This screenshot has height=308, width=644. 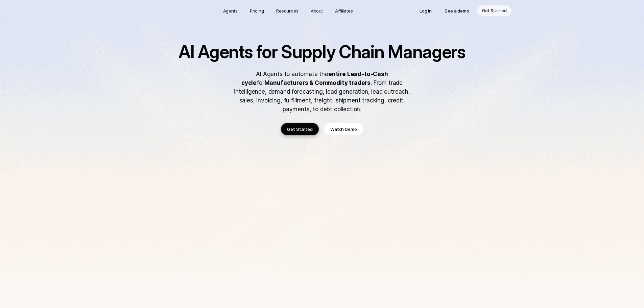 I want to click on p: Log in, so click(x=425, y=10).